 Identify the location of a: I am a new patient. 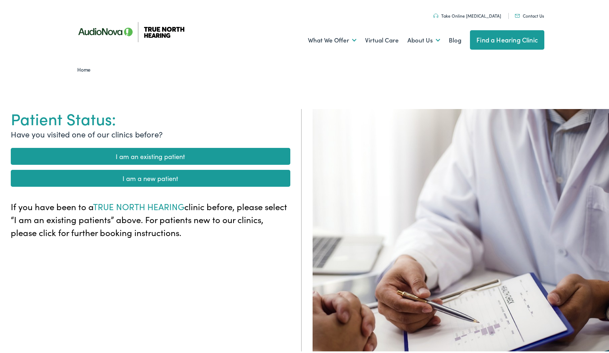
(151, 176).